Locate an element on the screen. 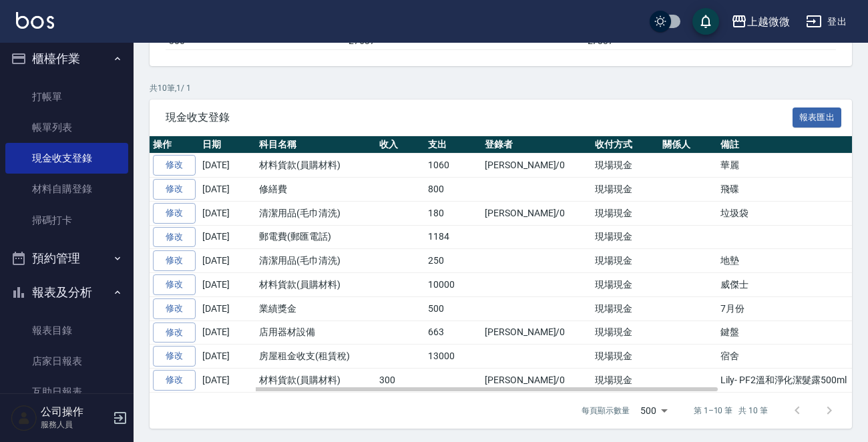 The height and width of the screenshot is (442, 868). button: 登出 is located at coordinates (826, 22).